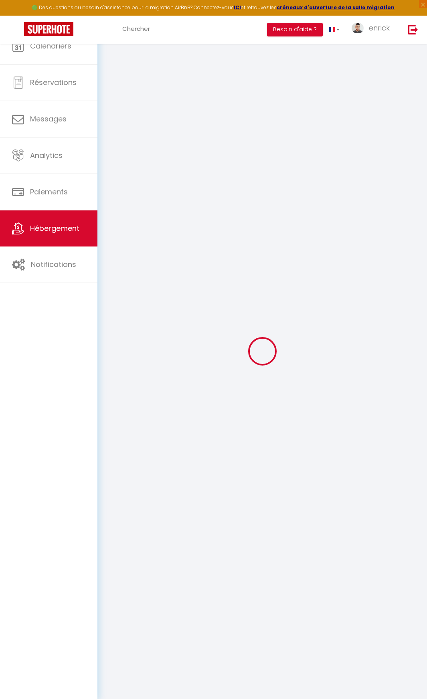 The height and width of the screenshot is (699, 427). What do you see at coordinates (136, 30) in the screenshot?
I see `a: Chercher` at bounding box center [136, 30].